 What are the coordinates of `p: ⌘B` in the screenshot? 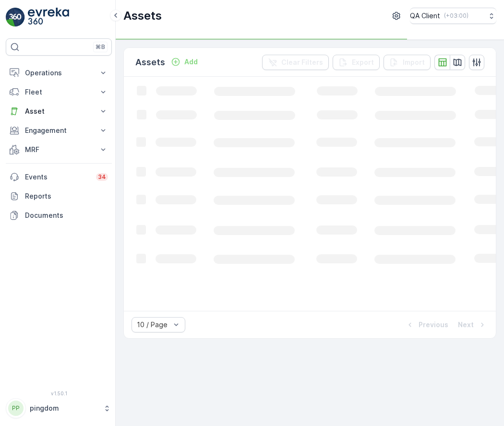 It's located at (100, 47).